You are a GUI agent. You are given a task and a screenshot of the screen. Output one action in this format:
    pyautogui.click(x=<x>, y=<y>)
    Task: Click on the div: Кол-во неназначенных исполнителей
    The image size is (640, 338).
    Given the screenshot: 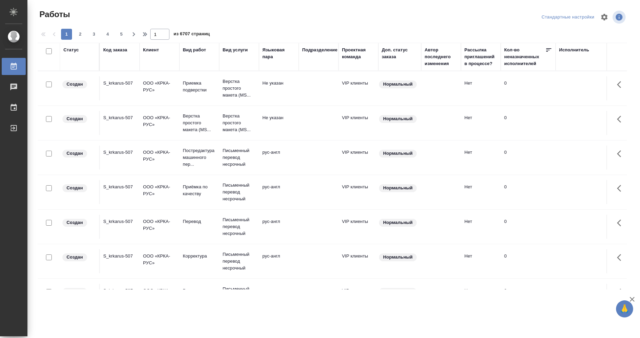 What is the action you would take?
    pyautogui.click(x=525, y=57)
    